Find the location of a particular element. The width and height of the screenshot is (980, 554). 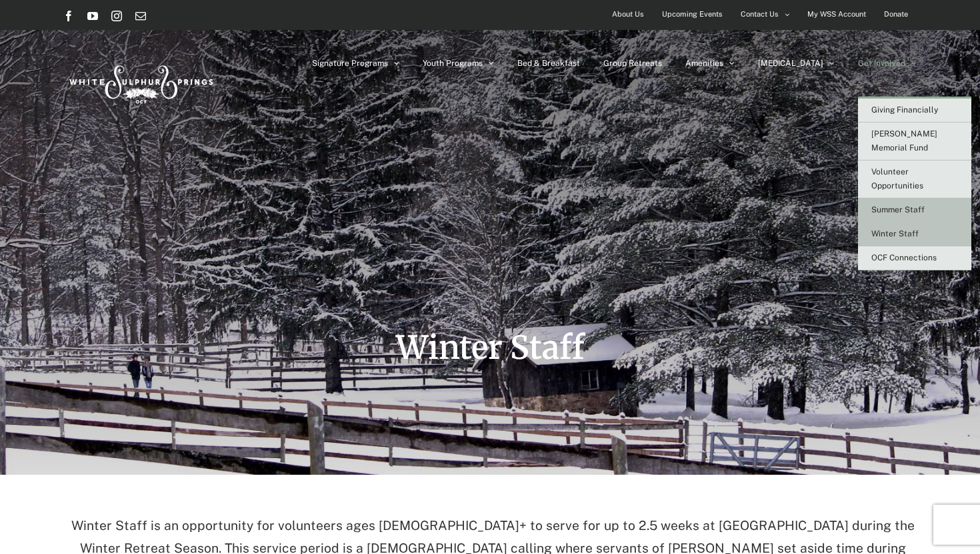

a: Amenities is located at coordinates (710, 63).